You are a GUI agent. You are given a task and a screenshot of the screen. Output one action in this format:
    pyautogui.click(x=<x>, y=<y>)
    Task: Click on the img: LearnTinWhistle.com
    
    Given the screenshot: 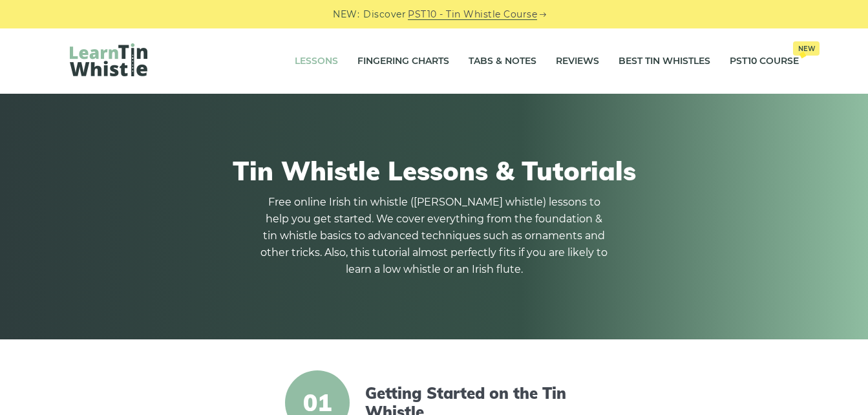 What is the action you would take?
    pyautogui.click(x=108, y=60)
    